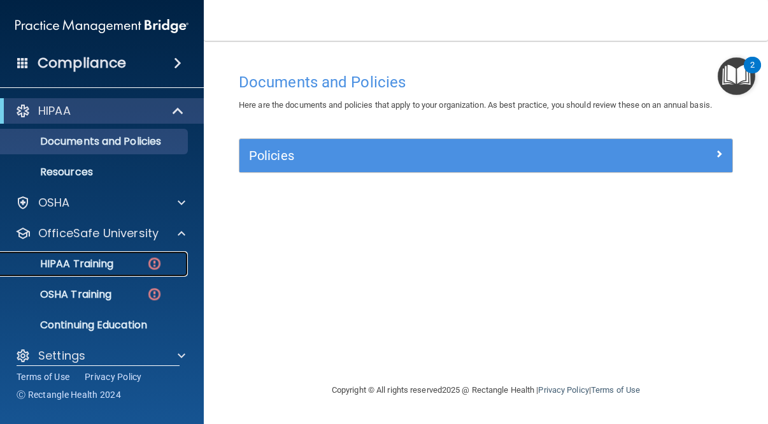 The height and width of the screenshot is (424, 768). I want to click on a: Policies, so click(486, 155).